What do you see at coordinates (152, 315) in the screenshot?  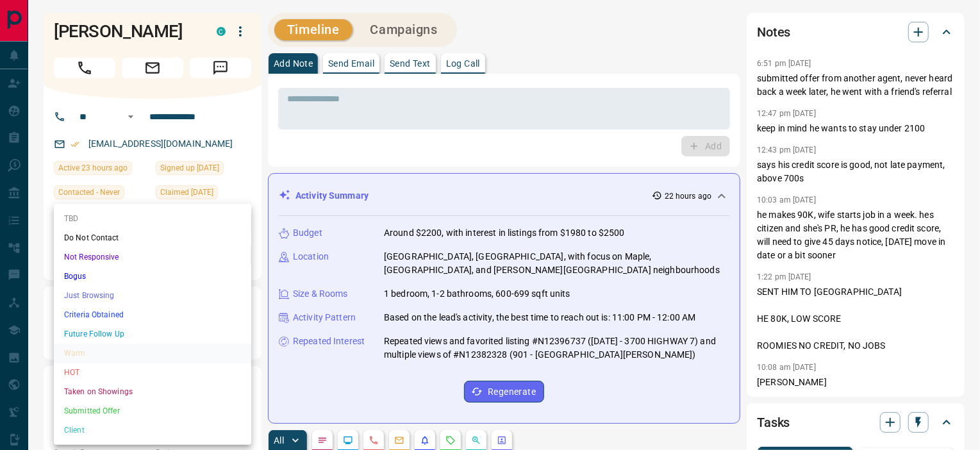 I see `li: Criteria Obtained` at bounding box center [152, 315].